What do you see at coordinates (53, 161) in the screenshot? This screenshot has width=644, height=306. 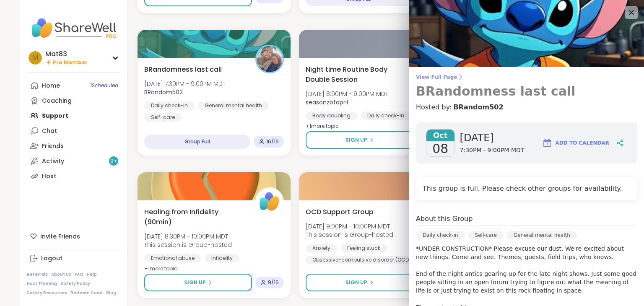 I see `div: Activity` at bounding box center [53, 161].